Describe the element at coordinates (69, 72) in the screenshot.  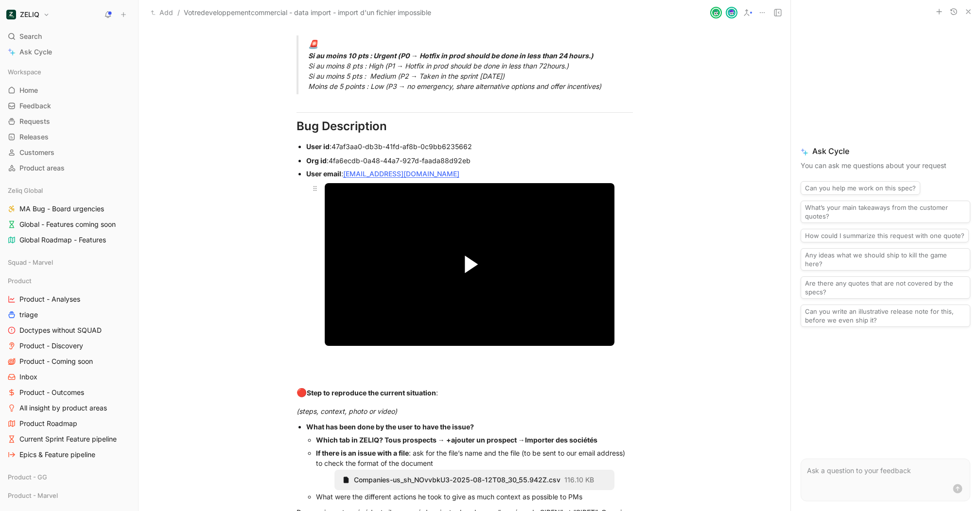
I see `div: Workspace` at that location.